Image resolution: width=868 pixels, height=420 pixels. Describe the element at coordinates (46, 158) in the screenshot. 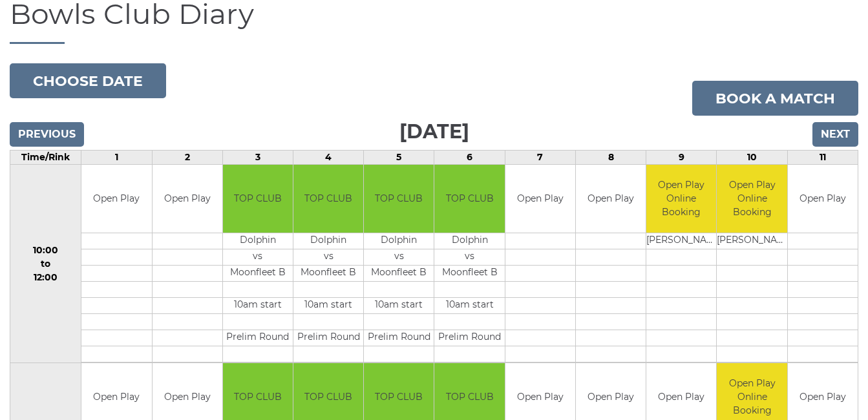

I see `td: Time/Rink` at that location.